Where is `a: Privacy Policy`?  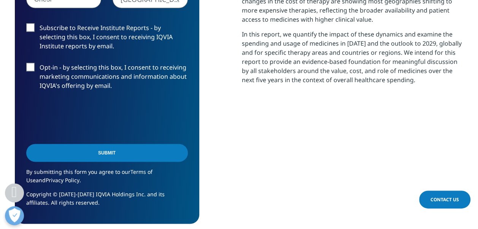
a: Privacy Policy is located at coordinates (62, 179).